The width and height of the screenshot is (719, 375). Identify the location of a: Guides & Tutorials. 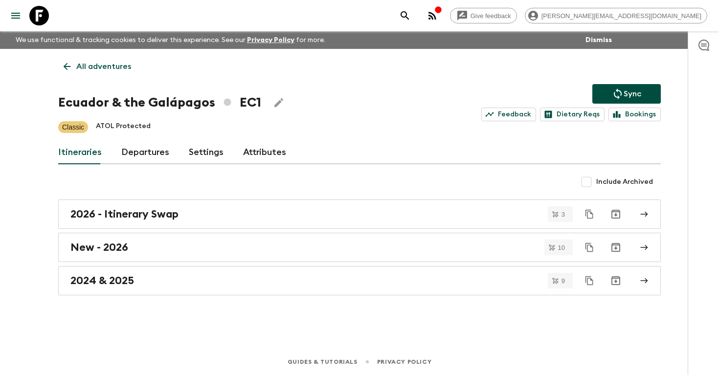
(322, 362).